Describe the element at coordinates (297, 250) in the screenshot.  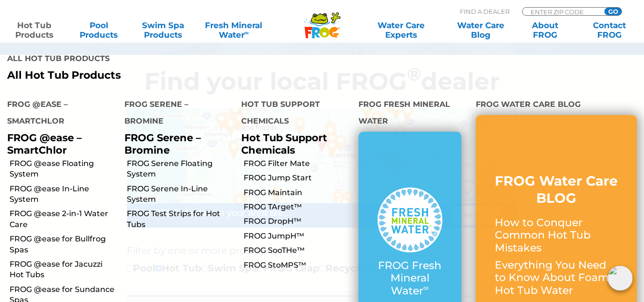
I see `a: FROG SooTHe™` at that location.